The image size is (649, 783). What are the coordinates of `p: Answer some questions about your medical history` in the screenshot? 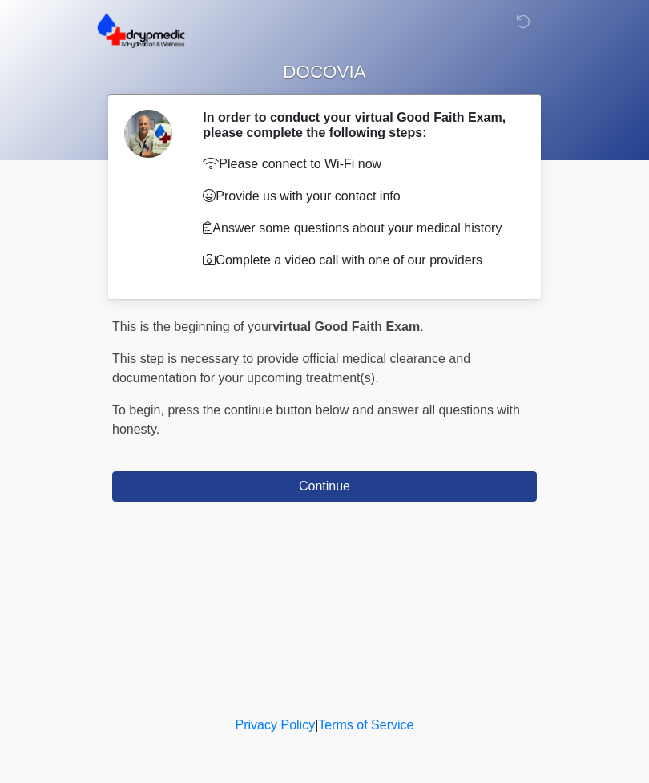 It's located at (357, 228).